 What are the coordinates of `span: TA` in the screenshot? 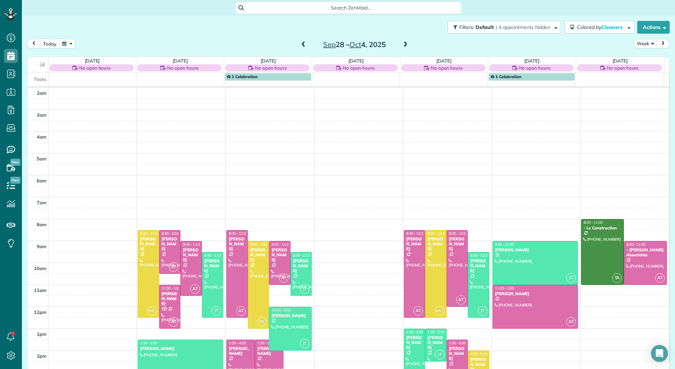 It's located at (617, 277).